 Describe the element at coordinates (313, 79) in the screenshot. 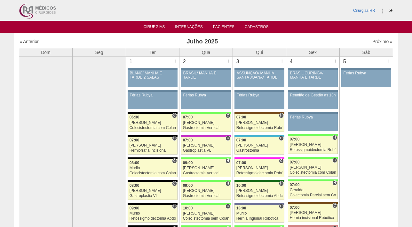

I see `a: BRASIL CURINGA/ MANHÃ E TARDE` at that location.